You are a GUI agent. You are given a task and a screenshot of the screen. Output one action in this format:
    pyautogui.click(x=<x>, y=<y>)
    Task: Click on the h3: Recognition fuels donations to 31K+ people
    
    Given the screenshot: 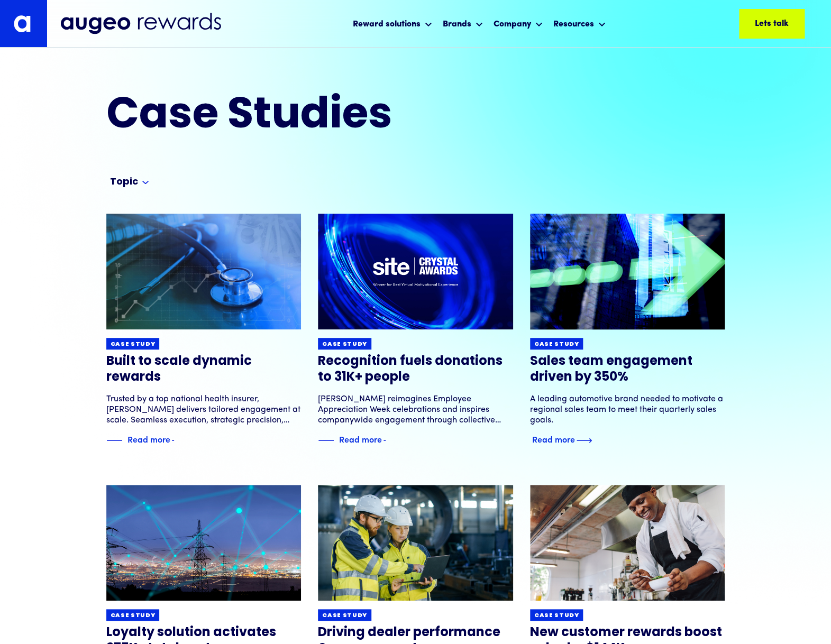 What is the action you would take?
    pyautogui.click(x=416, y=370)
    